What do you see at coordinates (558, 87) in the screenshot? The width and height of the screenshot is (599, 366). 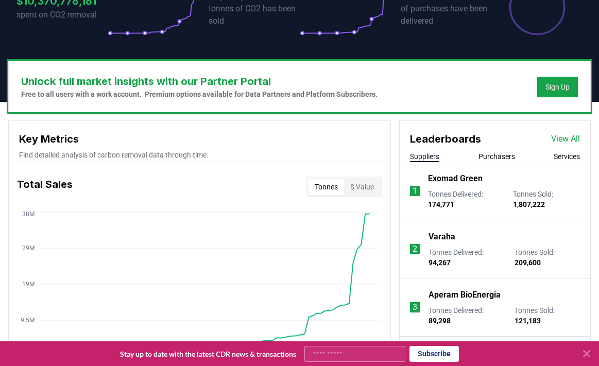 I see `button: Sign Up` at bounding box center [558, 87].